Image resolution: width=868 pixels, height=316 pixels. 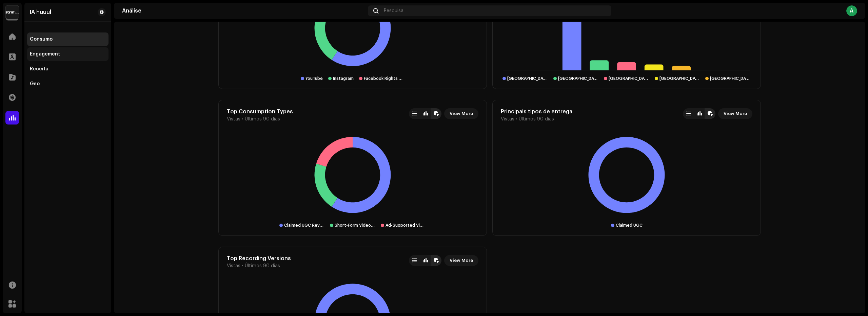 What do you see at coordinates (68, 39) in the screenshot?
I see `re-m-nav-item: Consumo` at bounding box center [68, 39].